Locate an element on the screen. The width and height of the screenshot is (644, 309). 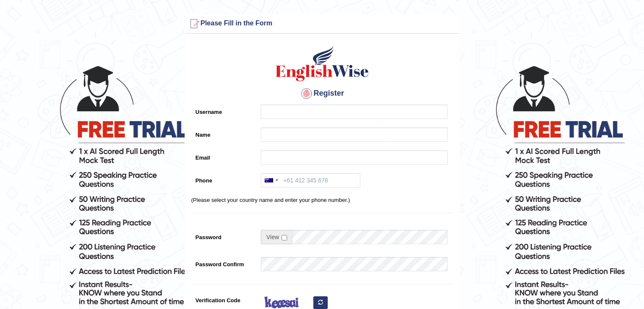
label: Phone is located at coordinates (224, 179).